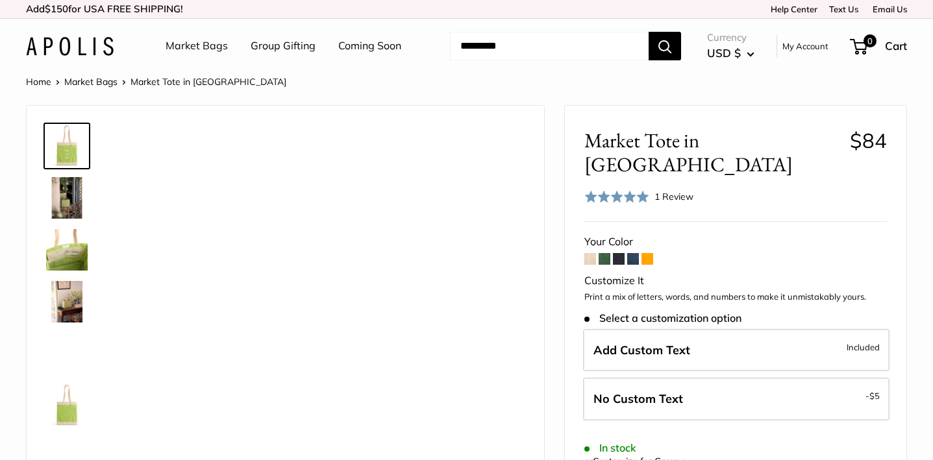 The width and height of the screenshot is (933, 460). Describe the element at coordinates (724, 53) in the screenshot. I see `span: USD $` at that location.